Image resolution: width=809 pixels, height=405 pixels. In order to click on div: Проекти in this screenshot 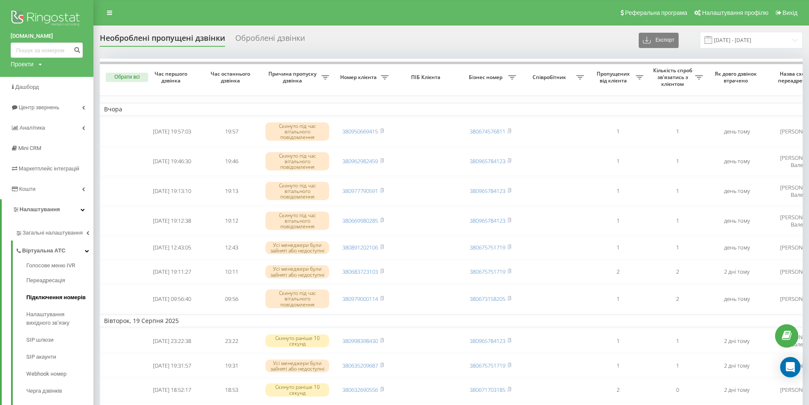, I will do `click(22, 64)`.